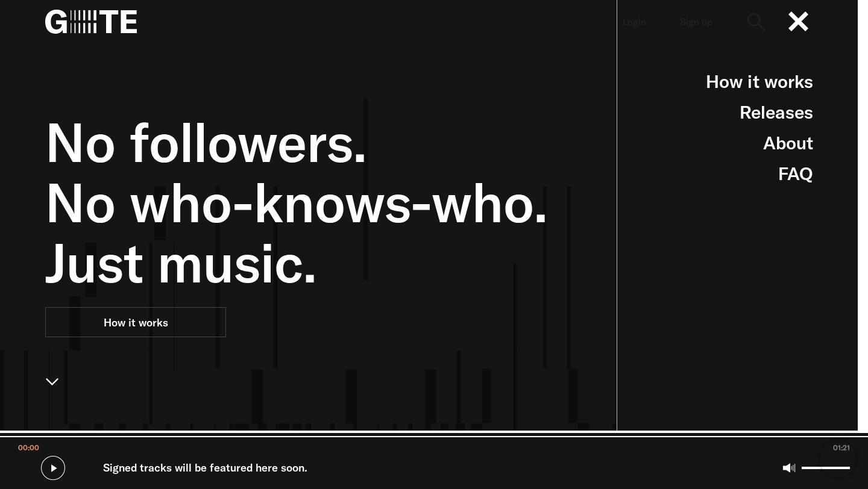  Describe the element at coordinates (363, 263) in the screenshot. I see `span: Just music.` at that location.